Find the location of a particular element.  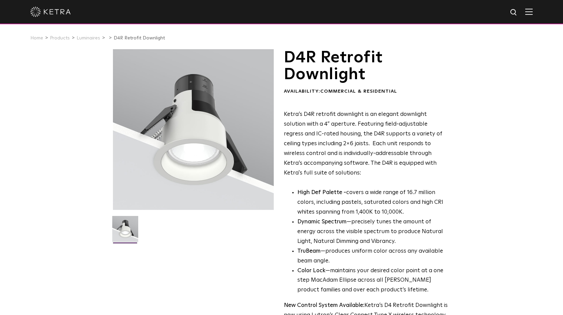

li: —produces uniform color across any available beam angle. is located at coordinates (372, 256).